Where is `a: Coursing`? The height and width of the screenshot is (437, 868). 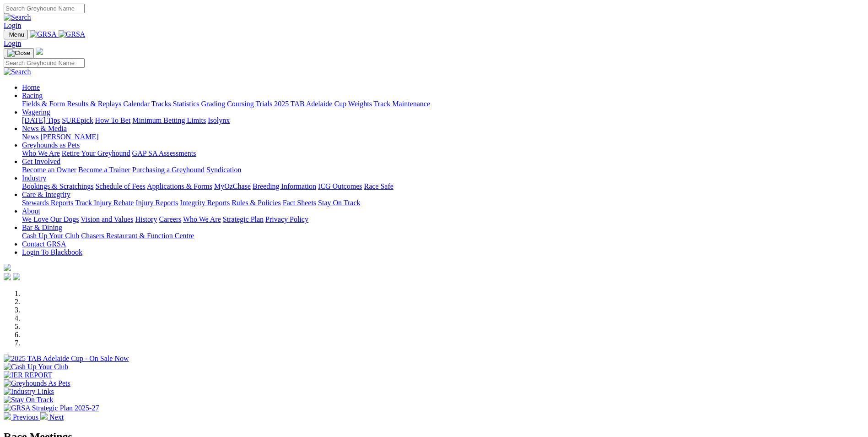
a: Coursing is located at coordinates (240, 103).